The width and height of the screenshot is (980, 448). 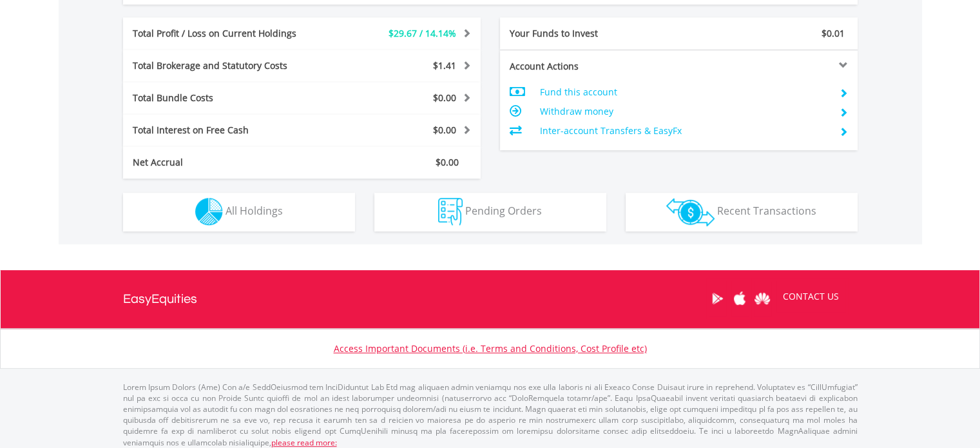 What do you see at coordinates (159, 299) in the screenshot?
I see `div: EasyEquities` at bounding box center [159, 299].